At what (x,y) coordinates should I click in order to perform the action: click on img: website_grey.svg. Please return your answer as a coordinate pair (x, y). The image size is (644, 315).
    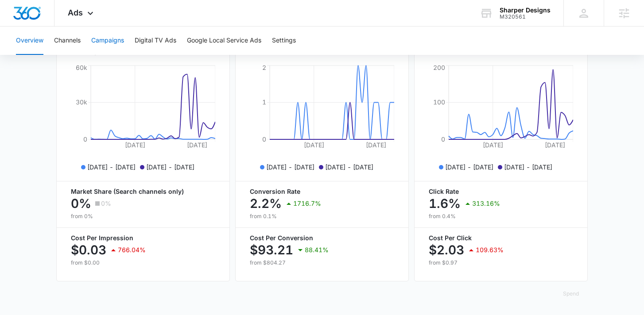
    Looking at the image, I should click on (18, 26).